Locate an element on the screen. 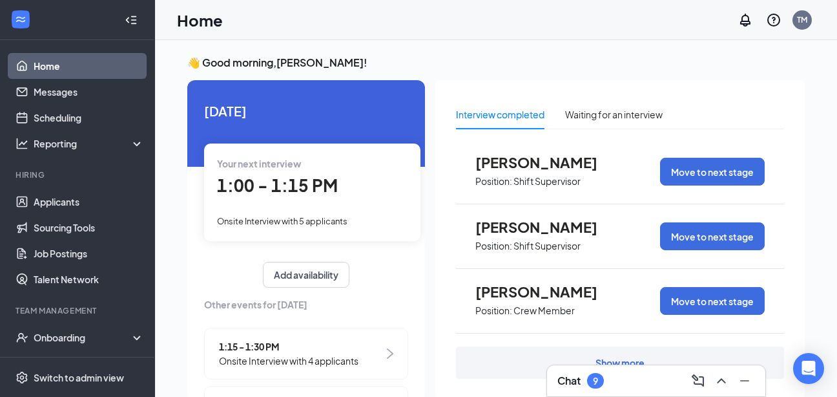 The width and height of the screenshot is (837, 397). svg: Settings is located at coordinates (22, 377).